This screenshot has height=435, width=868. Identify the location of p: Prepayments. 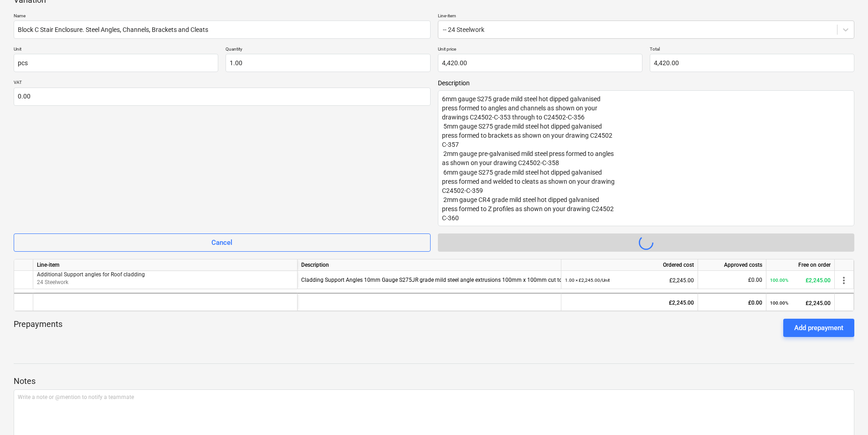
(38, 328).